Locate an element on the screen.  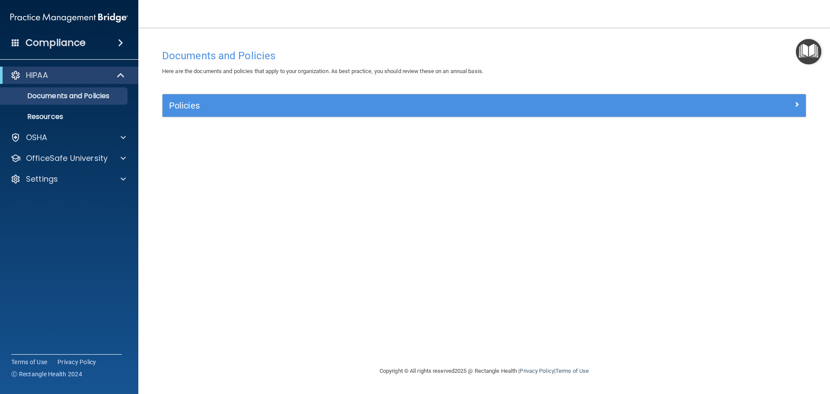
span: Here are the documents and policies that apply to your organization. As best practice, you should... is located at coordinates (323, 71).